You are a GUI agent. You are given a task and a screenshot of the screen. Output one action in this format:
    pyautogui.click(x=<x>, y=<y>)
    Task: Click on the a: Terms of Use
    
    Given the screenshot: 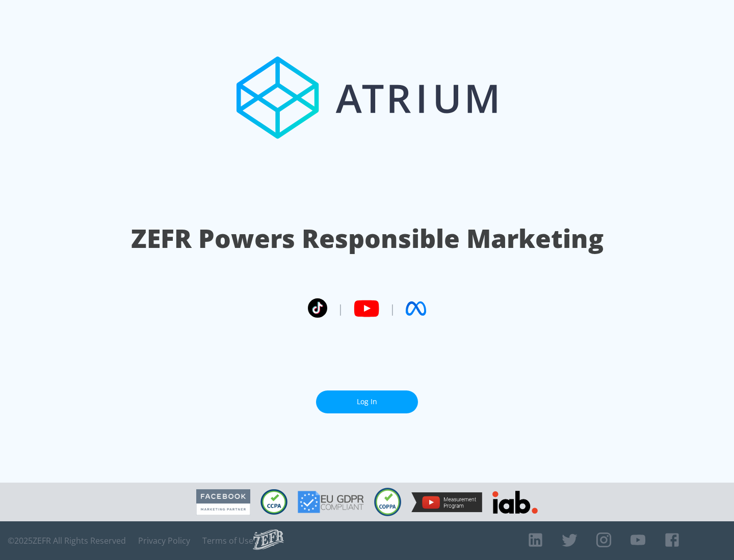 What is the action you would take?
    pyautogui.click(x=228, y=541)
    